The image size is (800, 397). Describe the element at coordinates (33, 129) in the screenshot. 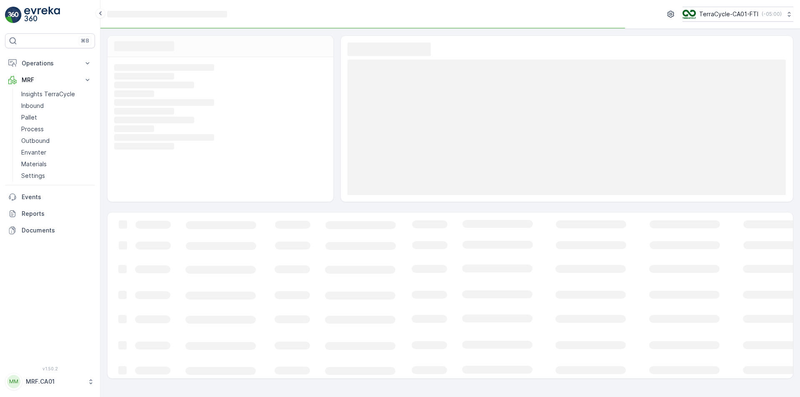

I see `p: Process` at that location.